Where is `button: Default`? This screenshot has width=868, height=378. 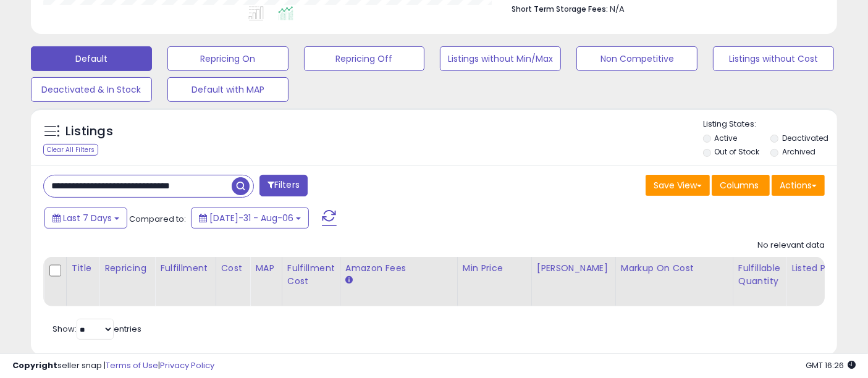
button: Default is located at coordinates (91, 58).